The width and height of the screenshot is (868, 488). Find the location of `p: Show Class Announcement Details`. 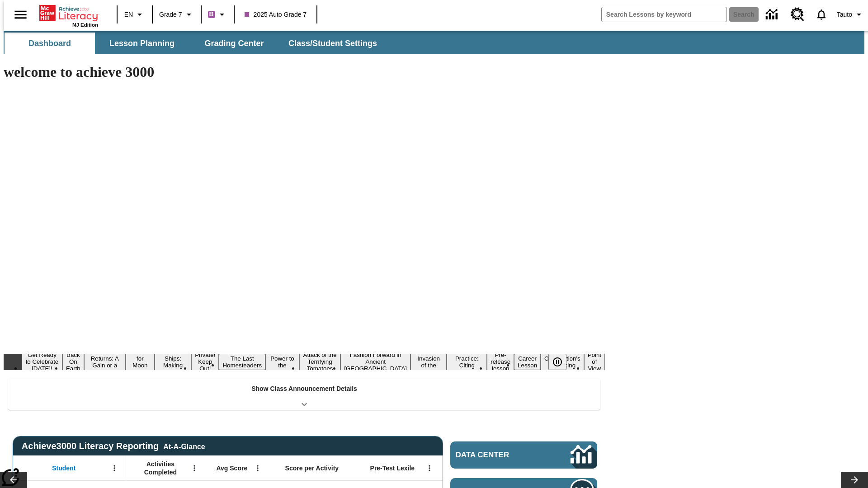

p: Show Class Announcement Details is located at coordinates (304, 389).